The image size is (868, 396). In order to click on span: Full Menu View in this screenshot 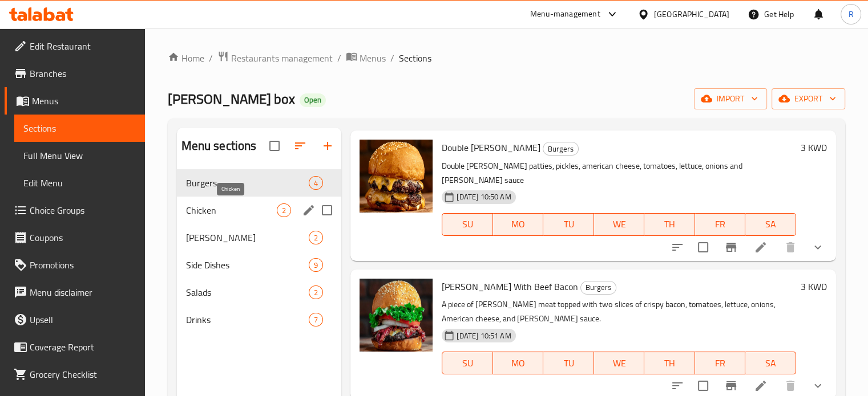, I will do `click(79, 156)`.